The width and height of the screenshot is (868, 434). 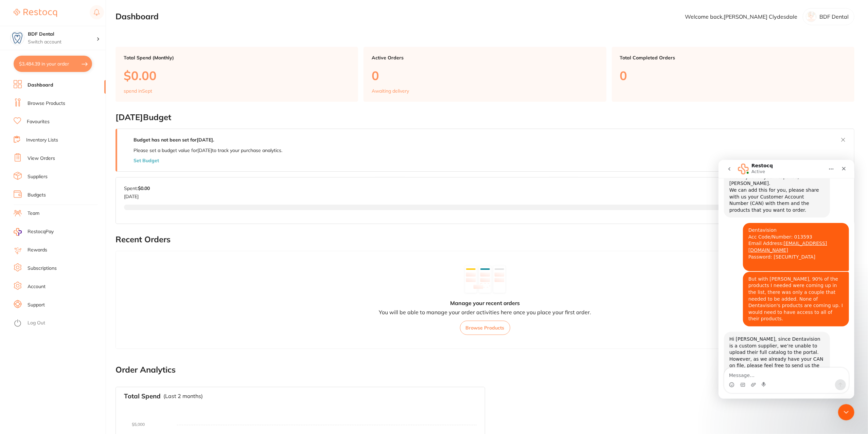 What do you see at coordinates (113, 9) in the screenshot?
I see `button: Home` at bounding box center [113, 9].